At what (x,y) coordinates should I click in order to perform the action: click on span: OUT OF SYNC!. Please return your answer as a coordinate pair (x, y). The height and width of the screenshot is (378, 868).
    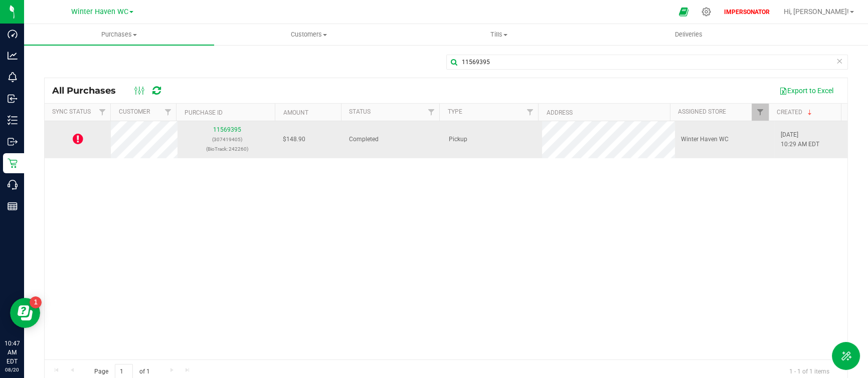
    Looking at the image, I should click on (78, 139).